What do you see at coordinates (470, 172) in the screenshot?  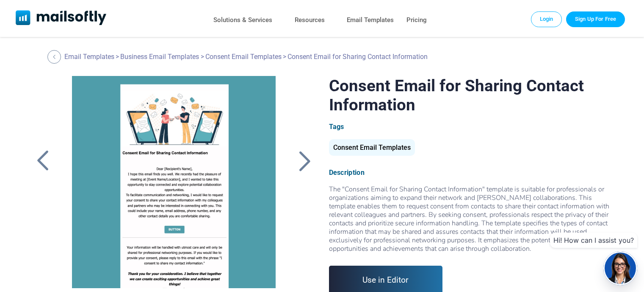 I see `div: Description` at bounding box center [470, 172].